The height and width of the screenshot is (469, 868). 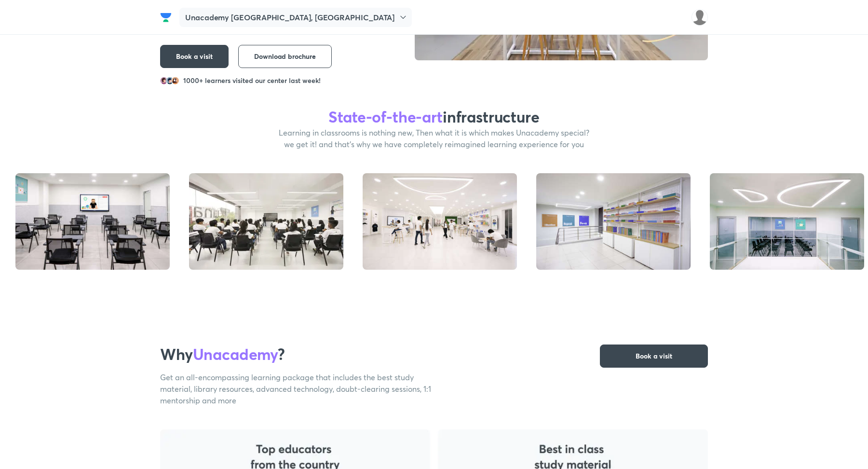 I want to click on span: Unacademy, so click(x=235, y=354).